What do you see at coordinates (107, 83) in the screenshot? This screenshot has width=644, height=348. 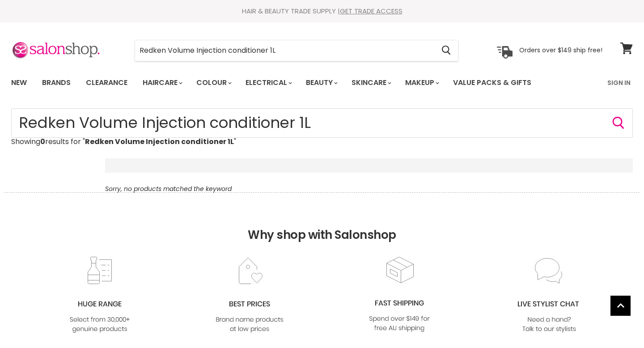 I see `a: Clearance` at bounding box center [107, 83].